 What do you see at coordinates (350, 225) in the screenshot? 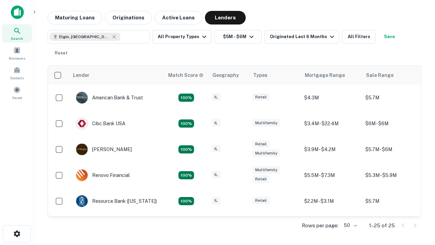
I see `div: 50` at bounding box center [350, 225].